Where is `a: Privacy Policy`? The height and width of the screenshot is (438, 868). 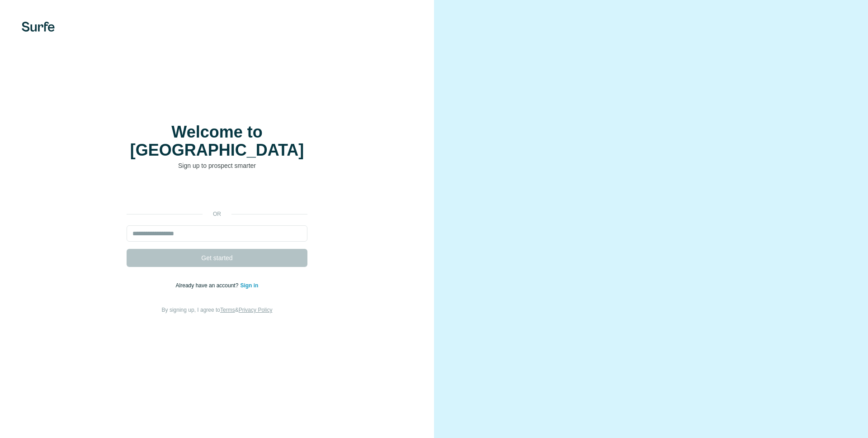 a: Privacy Policy is located at coordinates (256, 310).